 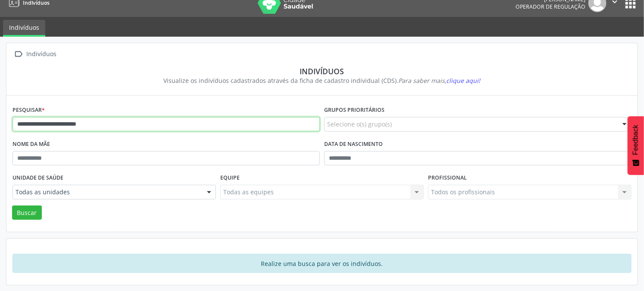 I want to click on button: Buscar, so click(x=26, y=213).